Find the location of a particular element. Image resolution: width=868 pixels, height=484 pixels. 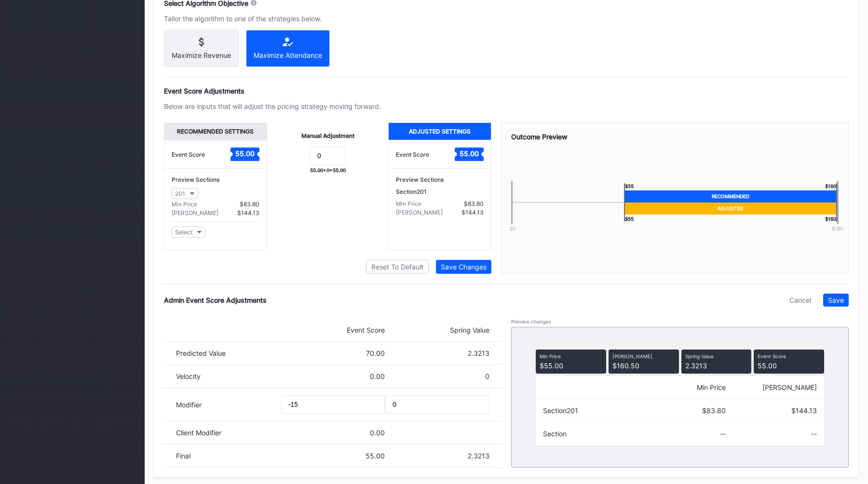

div: Reset To Default is located at coordinates (397, 267).